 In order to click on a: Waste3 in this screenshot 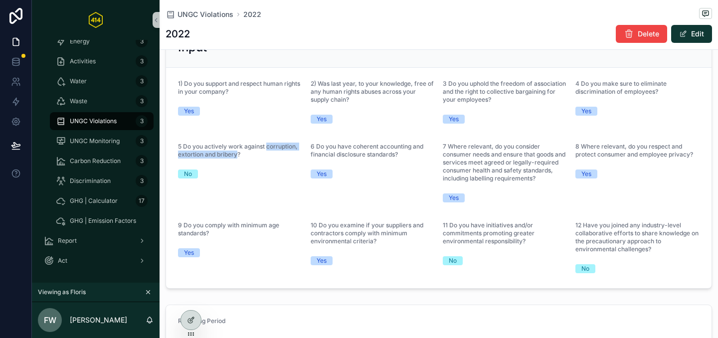, I will do `click(102, 101)`.